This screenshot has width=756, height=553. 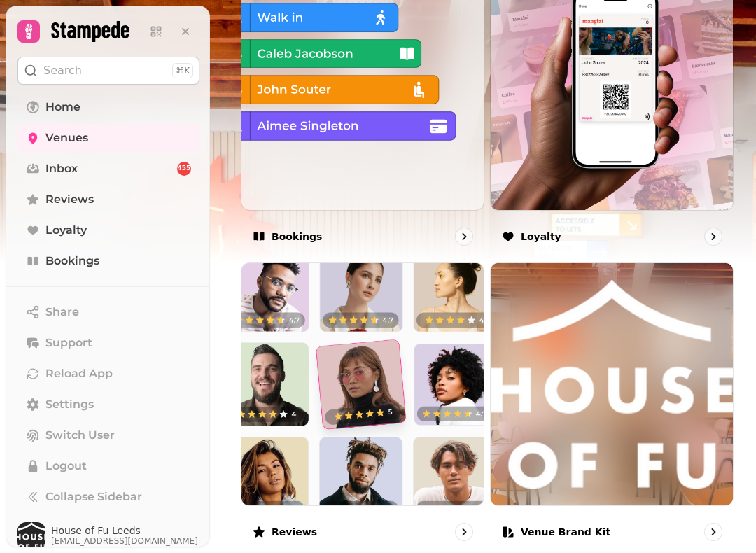 What do you see at coordinates (63, 71) in the screenshot?
I see `p: Search` at bounding box center [63, 71].